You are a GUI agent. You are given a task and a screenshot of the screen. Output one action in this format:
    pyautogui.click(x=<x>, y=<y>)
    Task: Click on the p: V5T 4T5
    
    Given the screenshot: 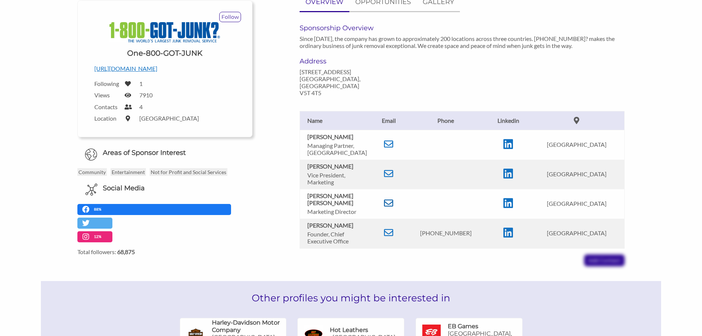 What is the action you would take?
    pyautogui.click(x=350, y=93)
    